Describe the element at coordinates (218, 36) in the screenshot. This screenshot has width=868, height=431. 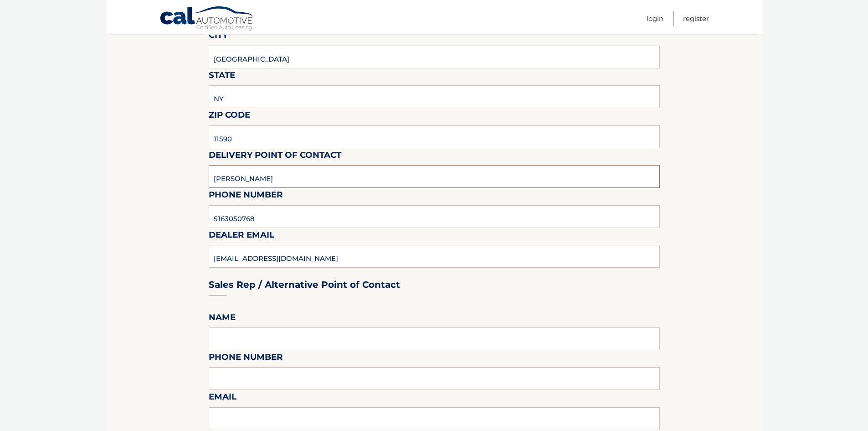
I see `label: City` at that location.